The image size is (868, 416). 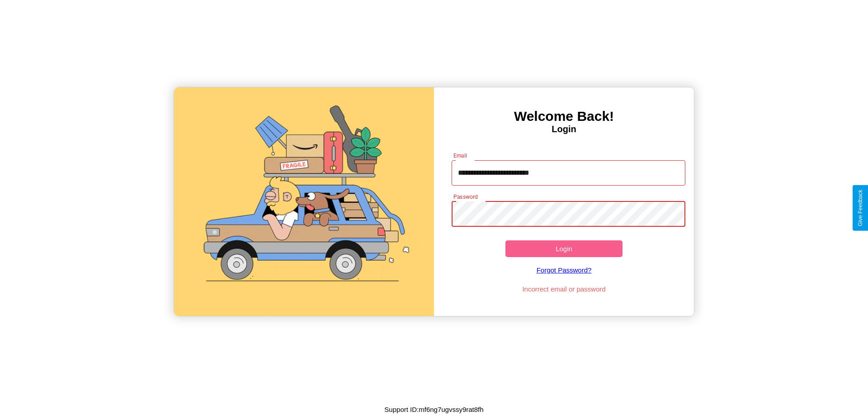 I want to click on h3: Welcome Back!, so click(x=564, y=117).